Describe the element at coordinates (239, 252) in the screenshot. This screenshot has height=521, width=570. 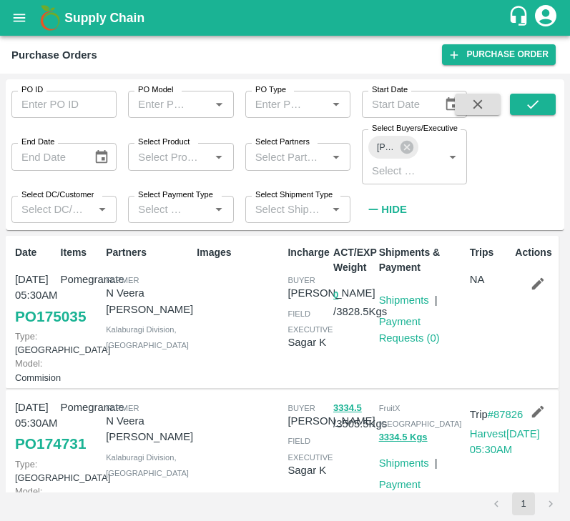
I see `p: Images` at that location.